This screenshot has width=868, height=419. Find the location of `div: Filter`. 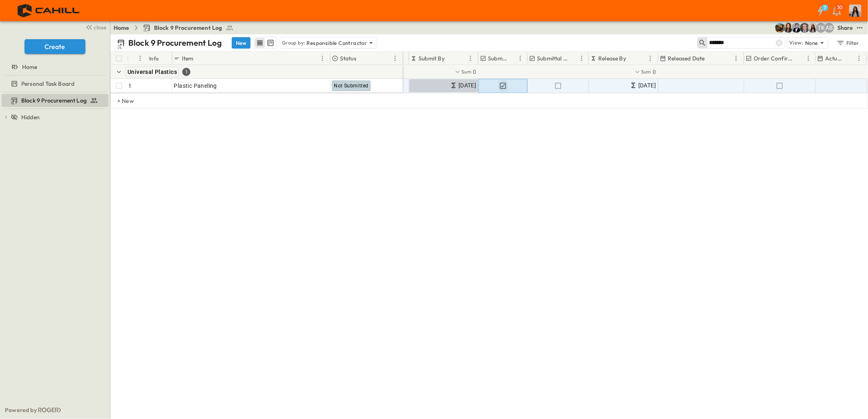

div: Filter is located at coordinates (848, 43).